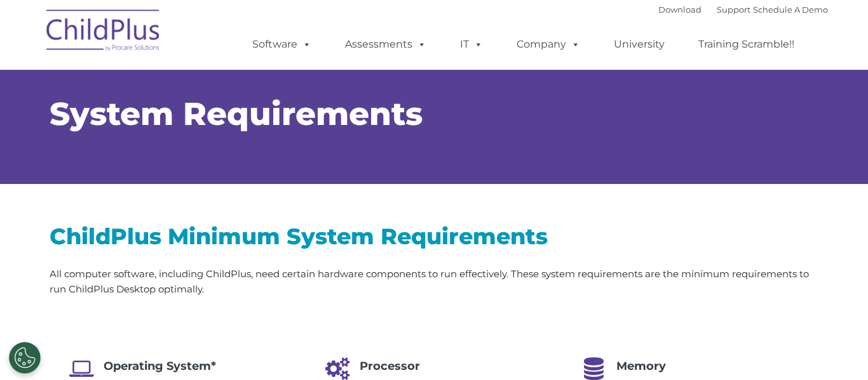  What do you see at coordinates (104, 33) in the screenshot?
I see `img: ChildPlus by Procare Solutions` at bounding box center [104, 33].